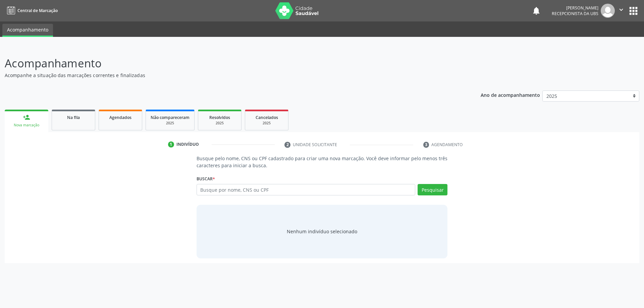 The height and width of the screenshot is (308, 644). I want to click on div: 1, so click(171, 145).